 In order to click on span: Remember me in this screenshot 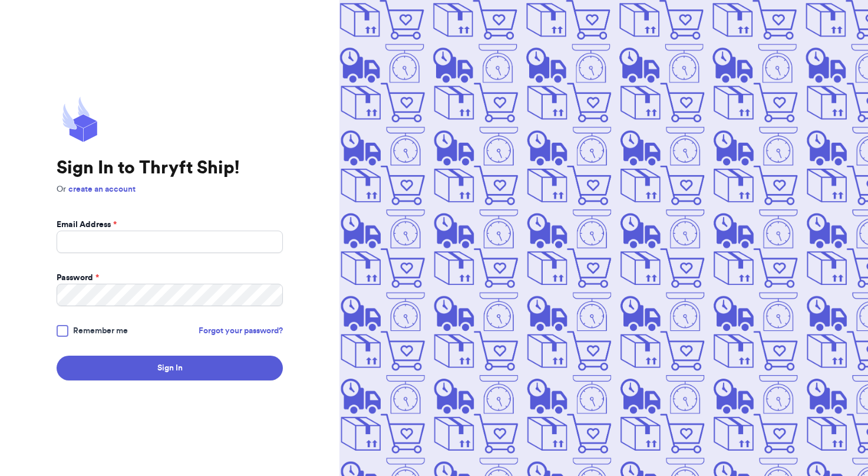, I will do `click(100, 331)`.